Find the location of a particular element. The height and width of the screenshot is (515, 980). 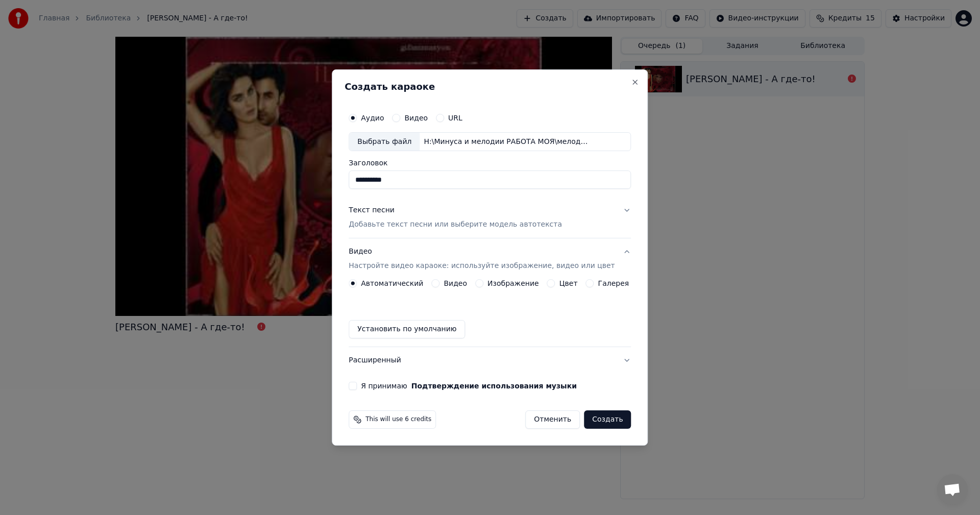

label: Автоматический is located at coordinates (392, 283).